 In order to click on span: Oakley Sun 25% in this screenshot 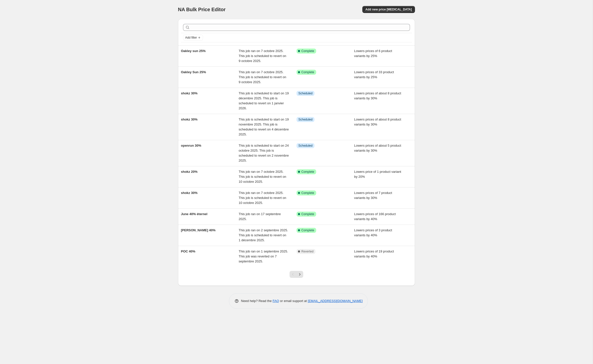, I will do `click(194, 72)`.